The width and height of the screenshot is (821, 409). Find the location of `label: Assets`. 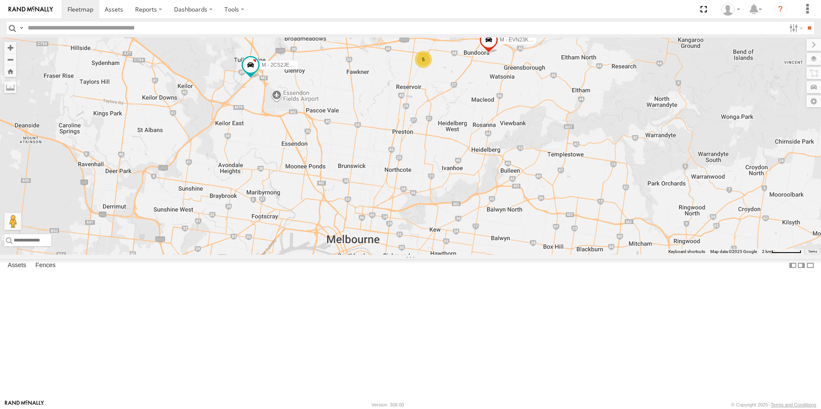

label: Assets is located at coordinates (17, 265).